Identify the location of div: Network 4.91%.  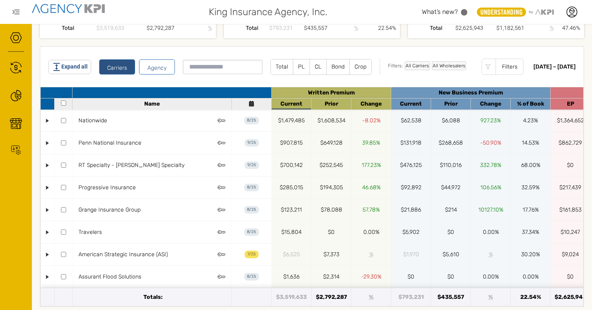
(531, 276).